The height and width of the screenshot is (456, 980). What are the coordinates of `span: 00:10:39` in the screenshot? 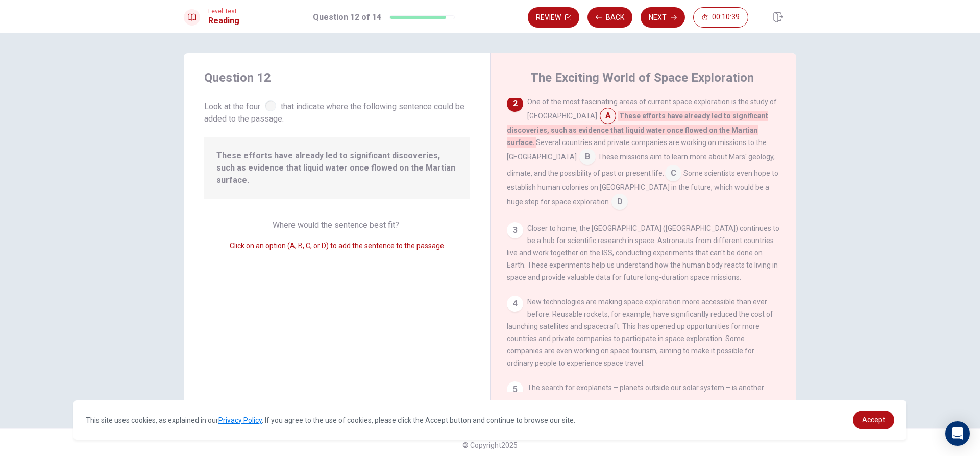 It's located at (725, 17).